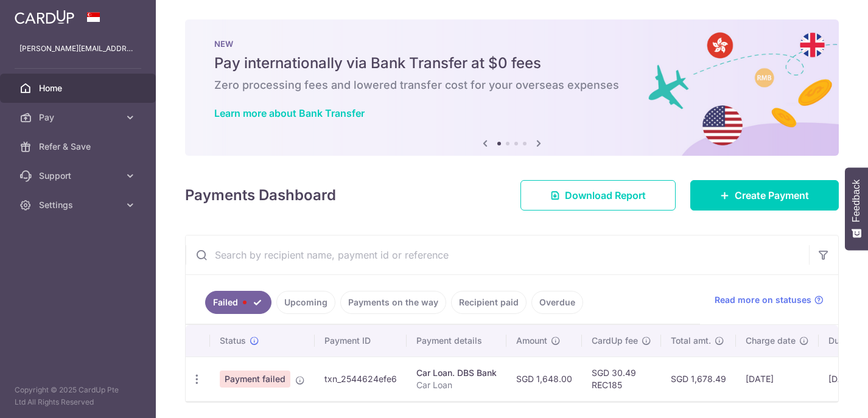 The width and height of the screenshot is (868, 418). I want to click on a: Download Report, so click(598, 196).